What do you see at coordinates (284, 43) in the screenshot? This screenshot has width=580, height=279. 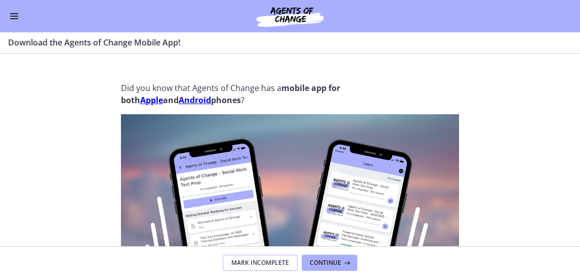 I see `h3: Download the Agents of Change Mobile App!` at bounding box center [284, 43].